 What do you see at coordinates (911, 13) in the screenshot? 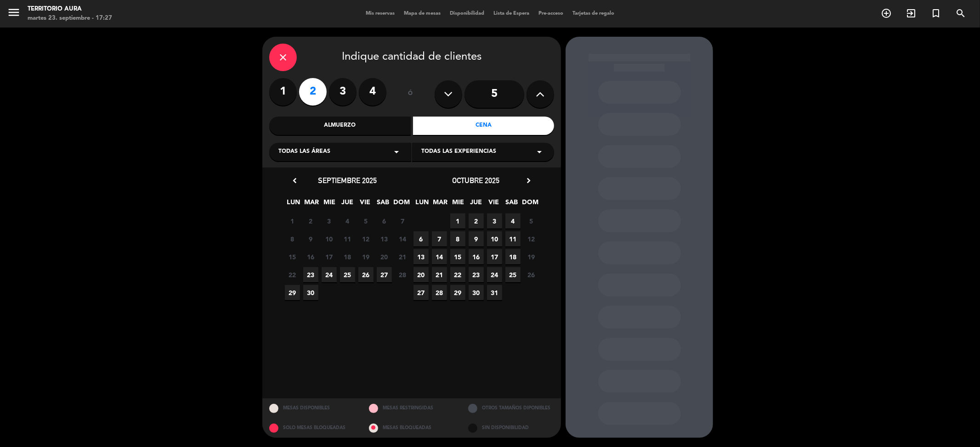
I see `i: exit_to_app` at bounding box center [911, 13].